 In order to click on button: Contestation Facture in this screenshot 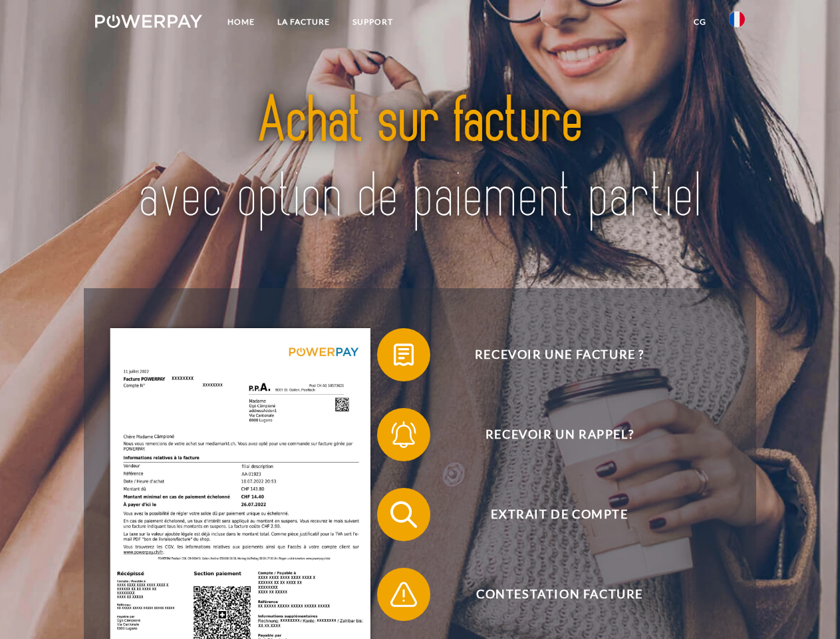, I will do `click(550, 595)`.